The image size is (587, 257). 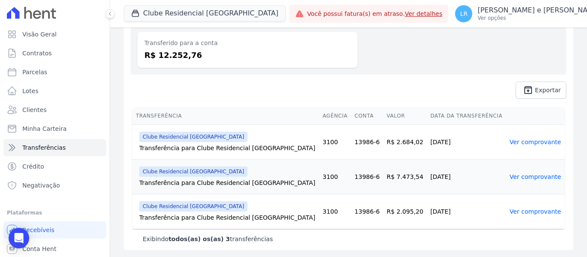 I want to click on td: R$ 7.473,54, so click(x=405, y=177).